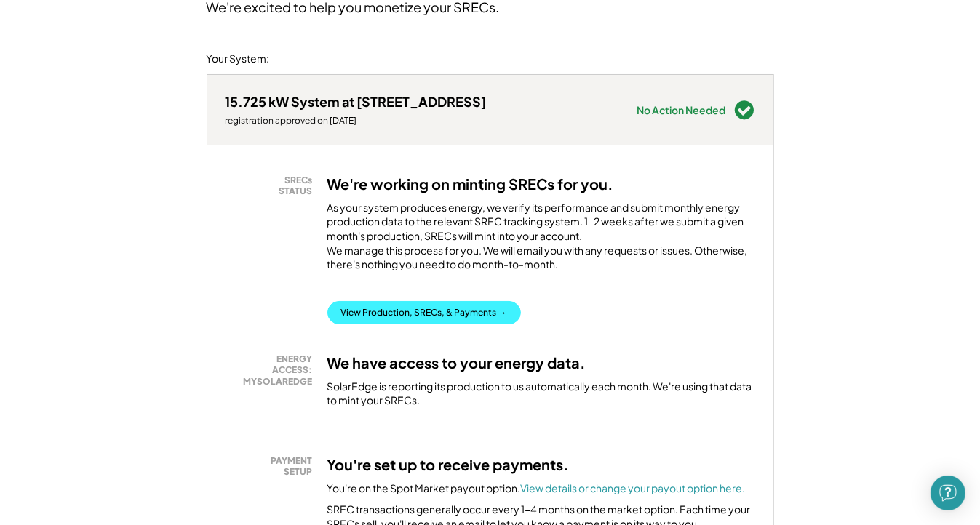  What do you see at coordinates (633, 488) in the screenshot?
I see `font: View details or change your payout option here.` at bounding box center [633, 488].